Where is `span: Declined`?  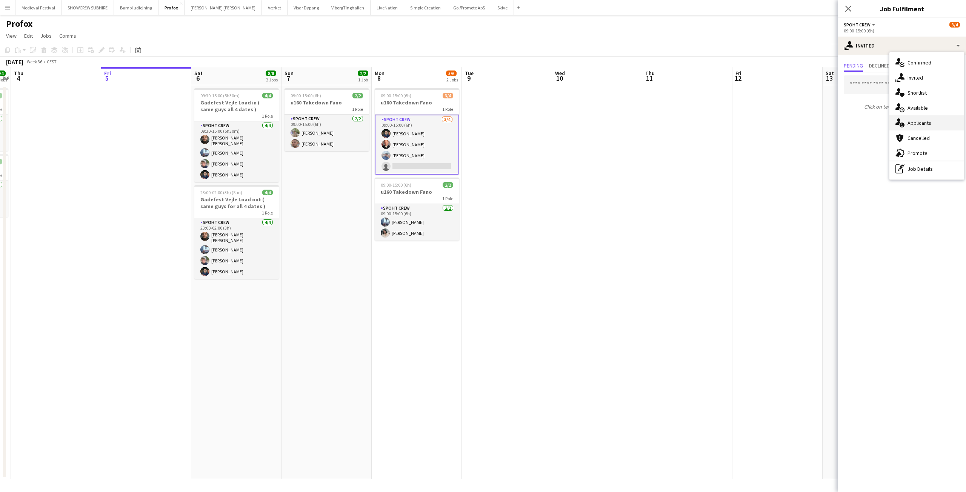 span: Declined is located at coordinates (879, 66).